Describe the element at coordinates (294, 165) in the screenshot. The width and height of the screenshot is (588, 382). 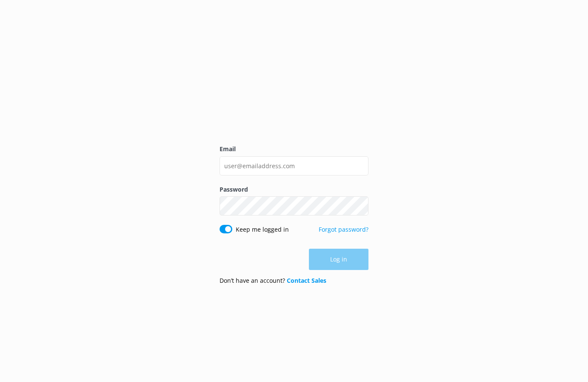
I see `input: user@emailaddress.com` at that location.